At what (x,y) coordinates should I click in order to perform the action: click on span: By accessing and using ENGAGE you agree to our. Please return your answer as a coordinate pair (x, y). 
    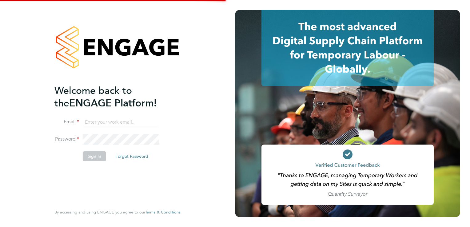
    Looking at the image, I should click on (118, 212).